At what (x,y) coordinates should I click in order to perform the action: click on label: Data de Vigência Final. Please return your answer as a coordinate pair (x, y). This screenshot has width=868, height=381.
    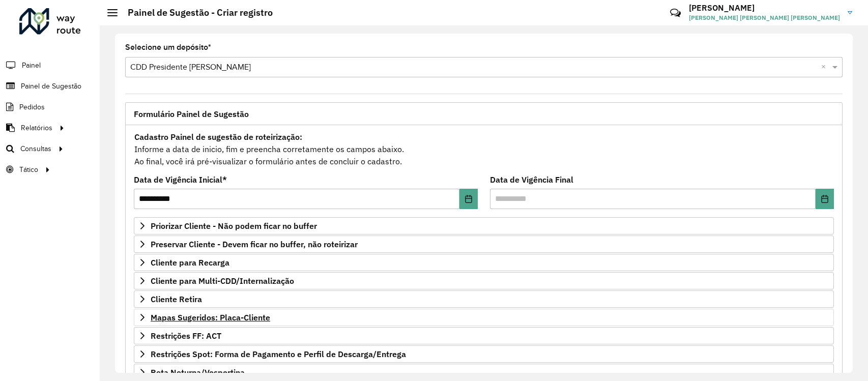
    Looking at the image, I should click on (532, 179).